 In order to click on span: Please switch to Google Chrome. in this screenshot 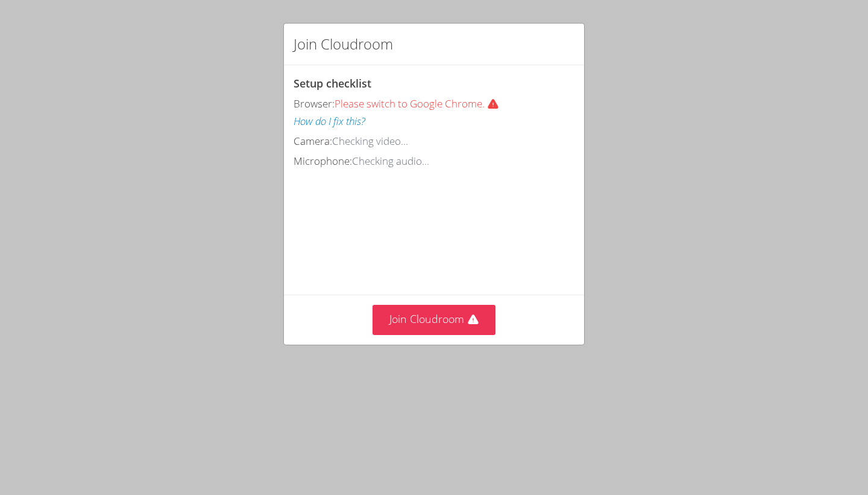, I will do `click(422, 103)`.